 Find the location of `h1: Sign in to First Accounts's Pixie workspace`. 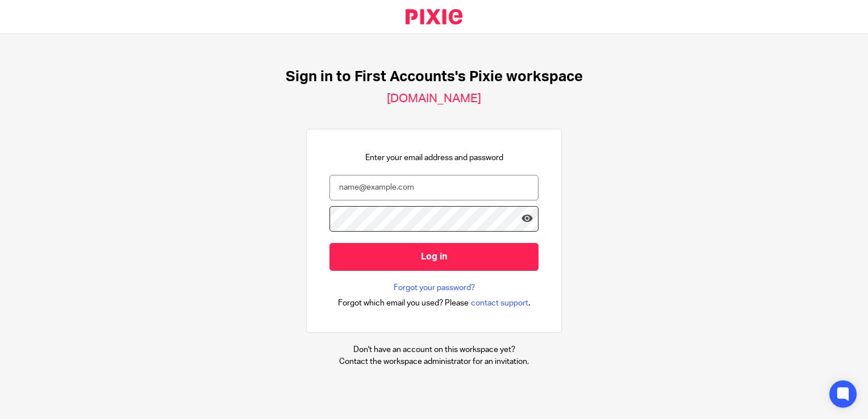

h1: Sign in to First Accounts's Pixie workspace is located at coordinates (434, 77).